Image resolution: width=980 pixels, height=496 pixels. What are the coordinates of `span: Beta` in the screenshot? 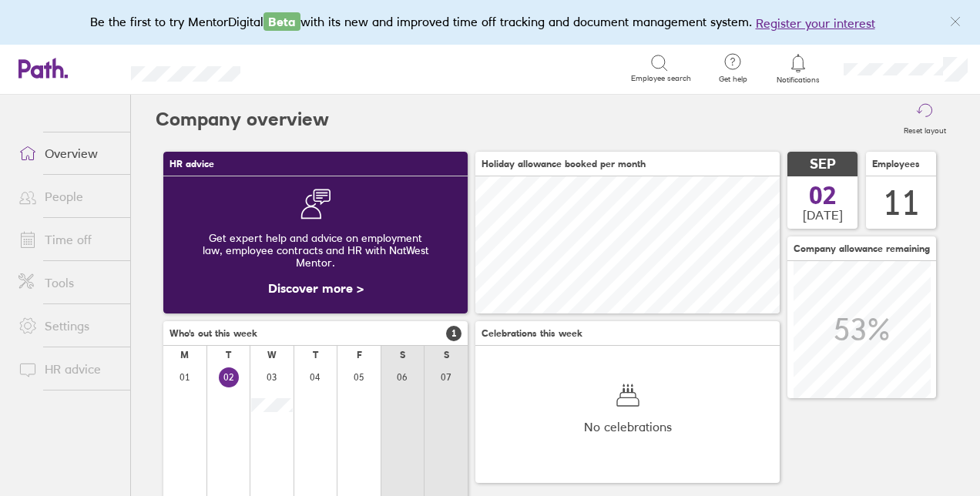 It's located at (282, 22).